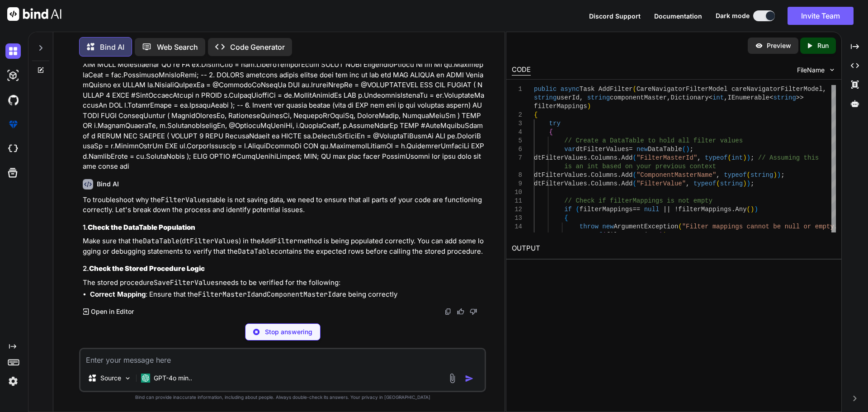 The height and width of the screenshot is (412, 868). What do you see at coordinates (639, 201) in the screenshot?
I see `span: // Check if filterMappings is not empty` at bounding box center [639, 201].